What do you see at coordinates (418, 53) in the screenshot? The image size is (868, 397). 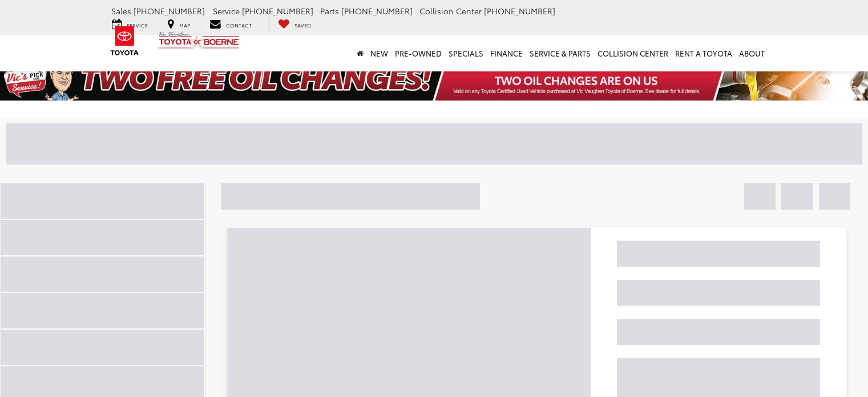 I see `a: Pre-Owned` at bounding box center [418, 53].